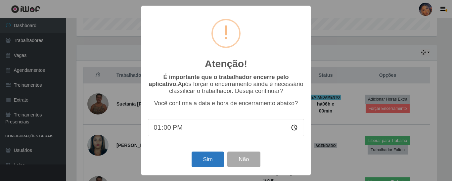  Describe the element at coordinates (226, 103) in the screenshot. I see `p: Você confirma a data e hora de encerramento abaixo?` at that location.